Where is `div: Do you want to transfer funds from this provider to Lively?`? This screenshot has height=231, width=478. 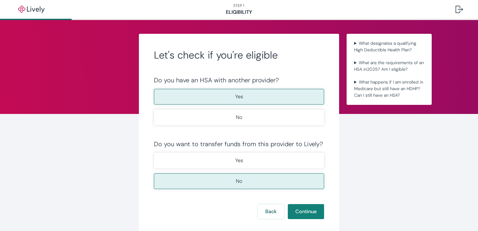
div: Do you want to transfer funds from this provider to Lively? is located at coordinates (239, 144).